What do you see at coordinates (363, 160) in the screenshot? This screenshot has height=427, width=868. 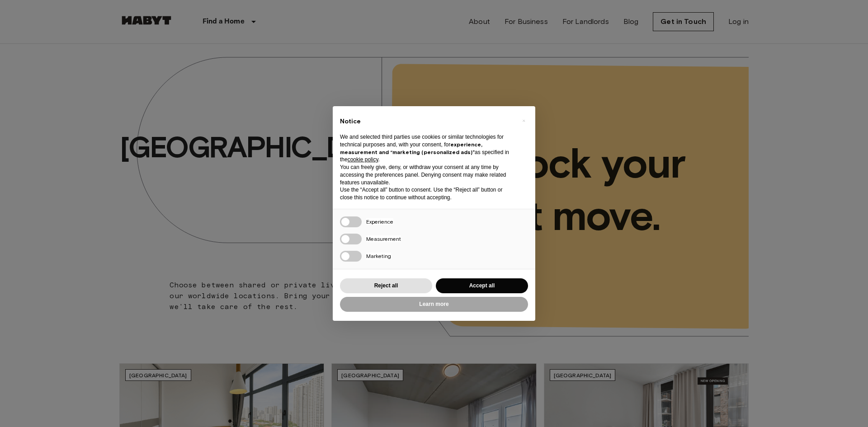 I see `a: cookie policy` at bounding box center [363, 160].